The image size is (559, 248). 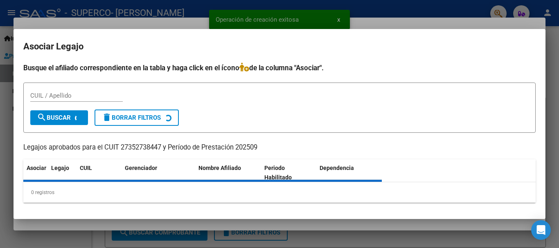 I want to click on mat-icon: delete, so click(x=107, y=117).